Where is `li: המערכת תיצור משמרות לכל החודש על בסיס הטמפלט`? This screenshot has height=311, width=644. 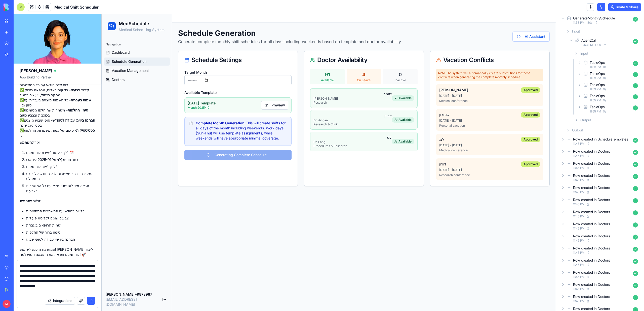 li: המערכת תיצור משמרות לכל החודש על בסיס הטמפלט is located at coordinates (61, 176).